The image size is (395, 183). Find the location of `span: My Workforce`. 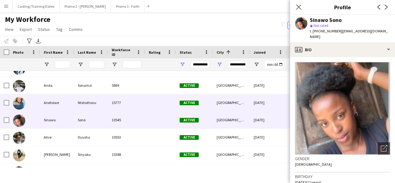

span: My Workforce is located at coordinates (27, 19).